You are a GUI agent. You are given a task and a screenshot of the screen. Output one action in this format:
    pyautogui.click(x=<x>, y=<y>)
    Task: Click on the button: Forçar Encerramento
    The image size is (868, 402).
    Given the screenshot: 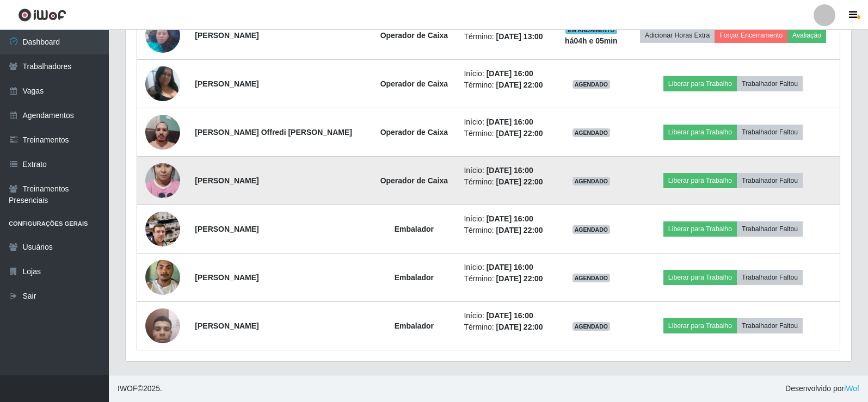 What is the action you would take?
    pyautogui.click(x=751, y=35)
    